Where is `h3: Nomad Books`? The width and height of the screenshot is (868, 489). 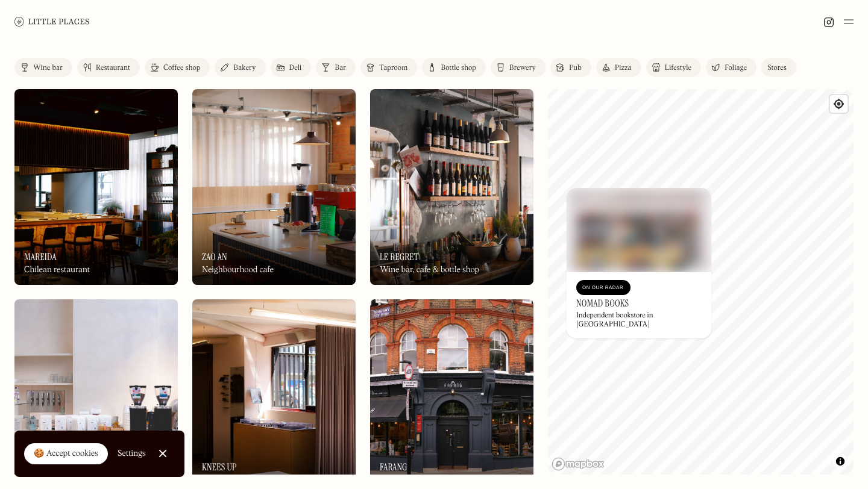 h3: Nomad Books is located at coordinates (602, 303).